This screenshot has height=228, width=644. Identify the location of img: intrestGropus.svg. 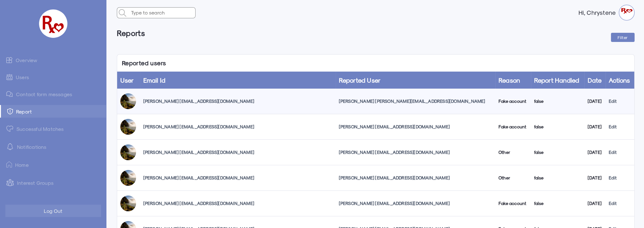
(10, 183).